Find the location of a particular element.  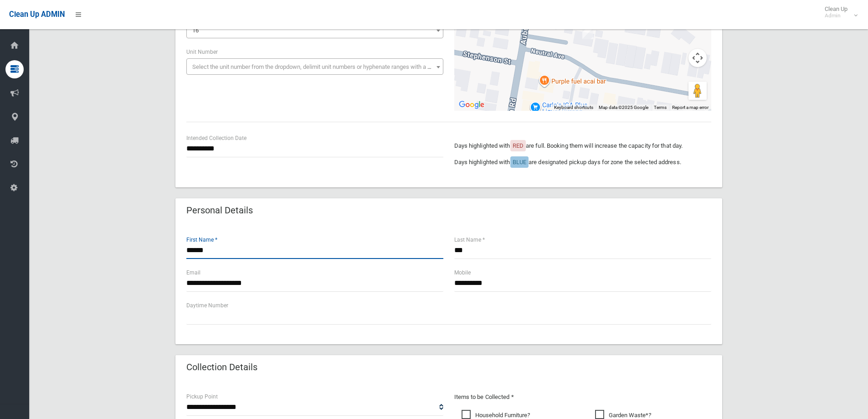

a: Terms (opens in new tab) is located at coordinates (660, 107).